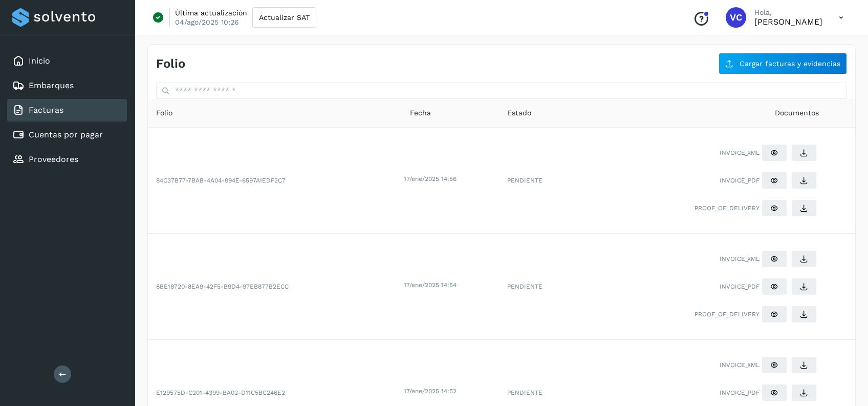 The width and height of the screenshot is (868, 406). I want to click on span: Fecha, so click(420, 113).